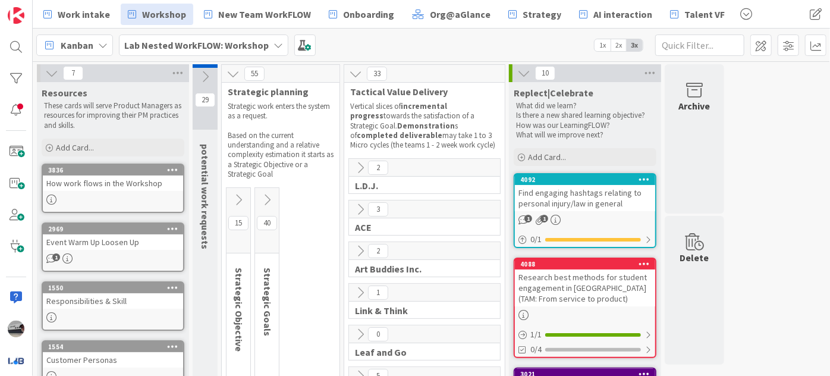  What do you see at coordinates (451, 14) in the screenshot?
I see `a: Org@aGlance` at bounding box center [451, 14].